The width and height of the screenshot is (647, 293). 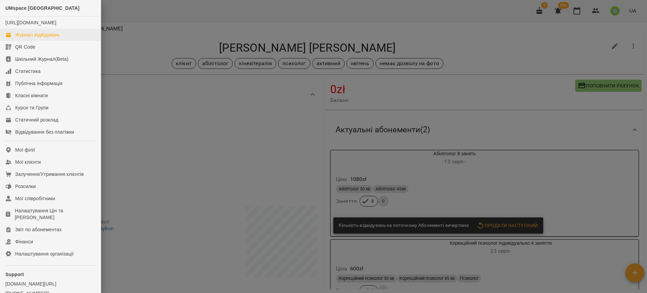 What do you see at coordinates (37, 35) in the screenshot?
I see `div: Журнал відвідувань` at bounding box center [37, 35].